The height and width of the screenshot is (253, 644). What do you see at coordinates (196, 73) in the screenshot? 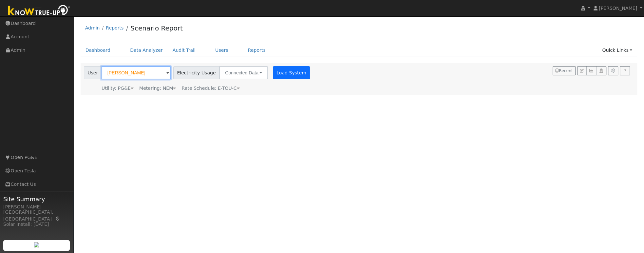
I see `span: Electricity Usage` at bounding box center [196, 73].